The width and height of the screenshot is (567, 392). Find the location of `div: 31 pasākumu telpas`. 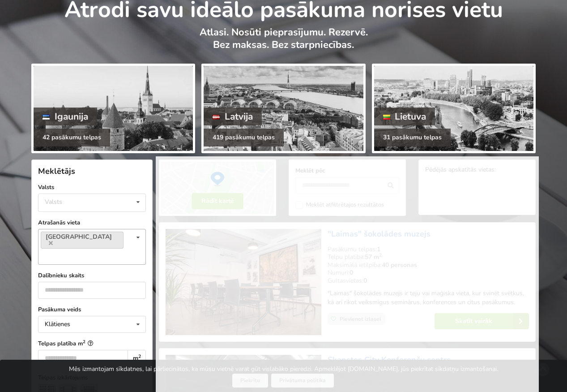

div: 31 pasākumu telpas is located at coordinates (413, 138).